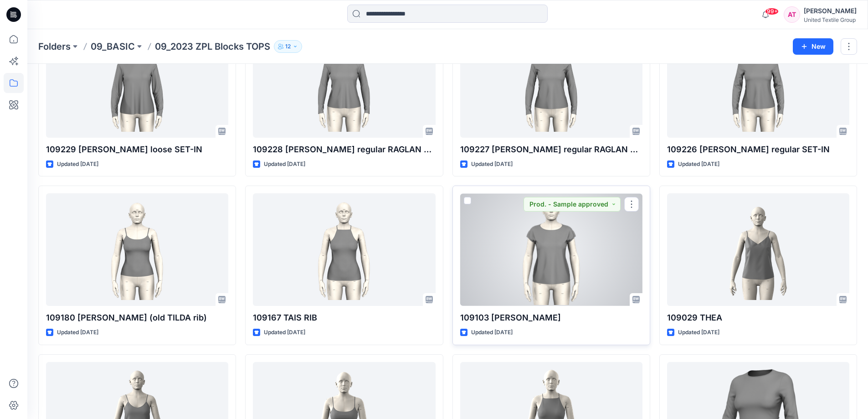 The height and width of the screenshot is (419, 868). I want to click on a: 09_BASIC, so click(112, 47).